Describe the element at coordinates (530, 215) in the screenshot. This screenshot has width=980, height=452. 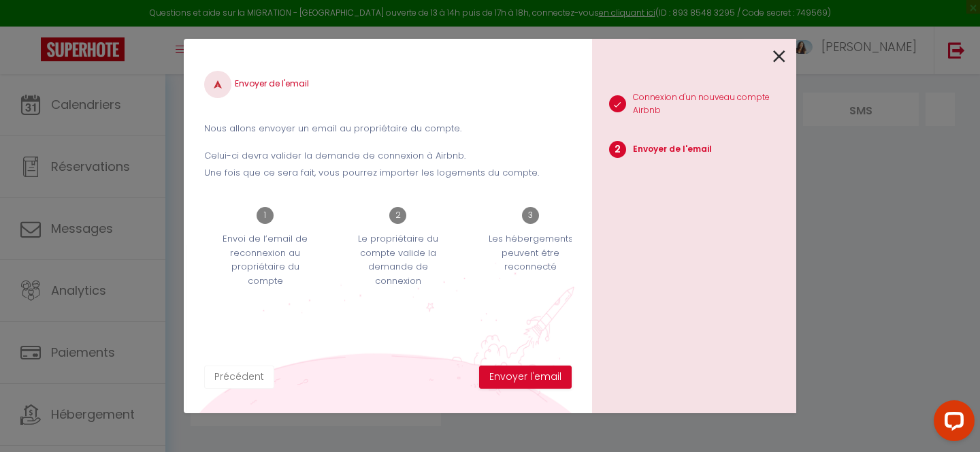
I see `span: 3` at that location.